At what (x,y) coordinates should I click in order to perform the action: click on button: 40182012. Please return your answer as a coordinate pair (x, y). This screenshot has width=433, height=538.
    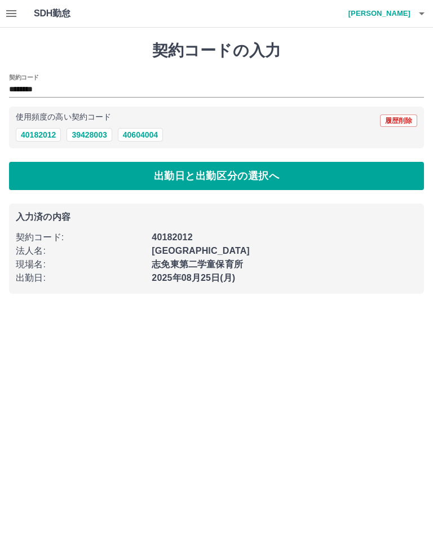
    Looking at the image, I should click on (38, 135).